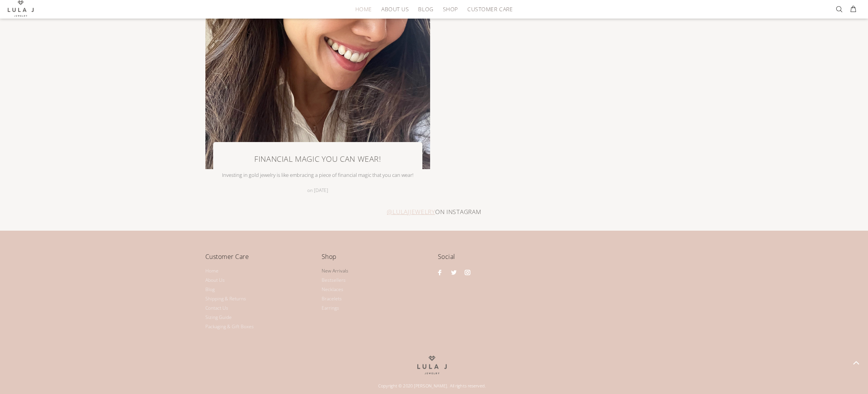 The height and width of the screenshot is (394, 868). What do you see at coordinates (331, 299) in the screenshot?
I see `a: Bracelets` at bounding box center [331, 299].